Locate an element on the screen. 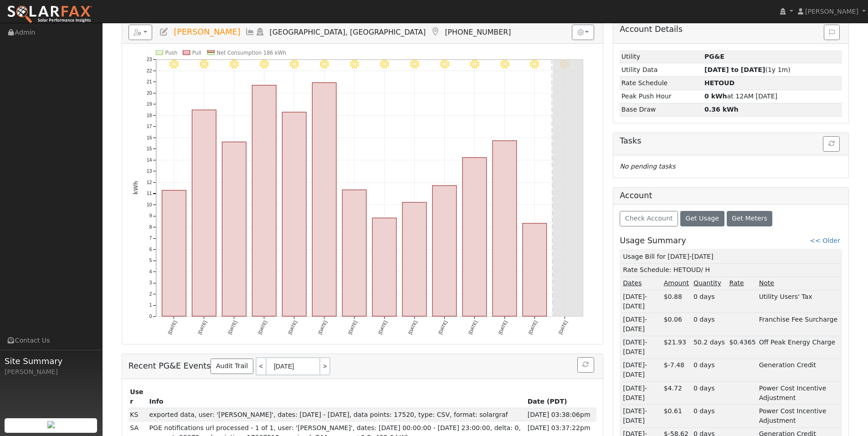 The width and height of the screenshot is (868, 436). button: Get Usage is located at coordinates (702, 218).